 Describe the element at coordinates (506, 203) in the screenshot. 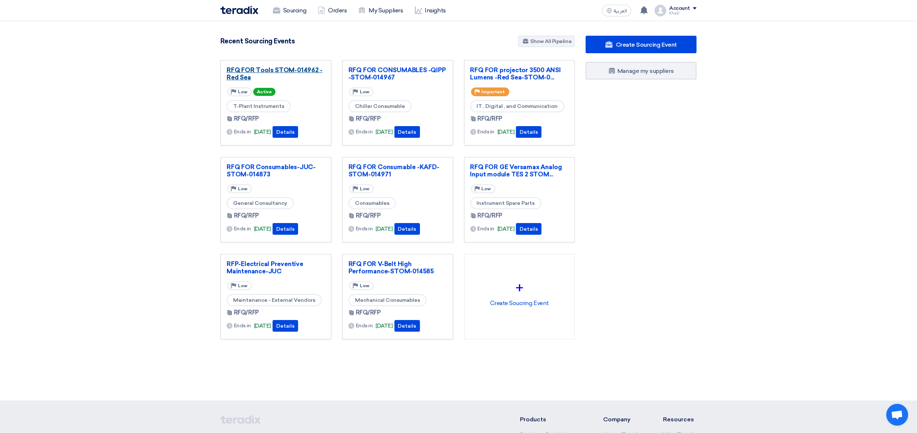

I see `span: Instrument Spare Parts` at that location.